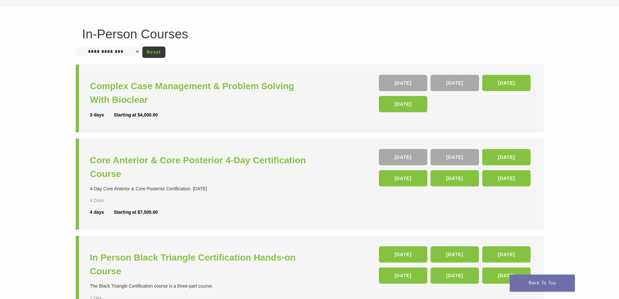  What do you see at coordinates (136, 212) in the screenshot?
I see `div: Starting at $7,500.00` at bounding box center [136, 212].